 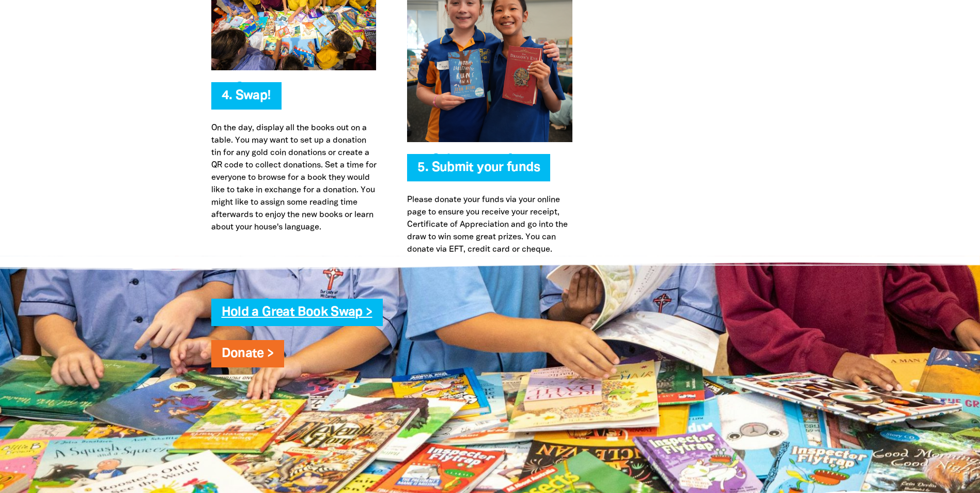 What do you see at coordinates (297, 312) in the screenshot?
I see `a: Hold a Great Book Swap >` at bounding box center [297, 312].